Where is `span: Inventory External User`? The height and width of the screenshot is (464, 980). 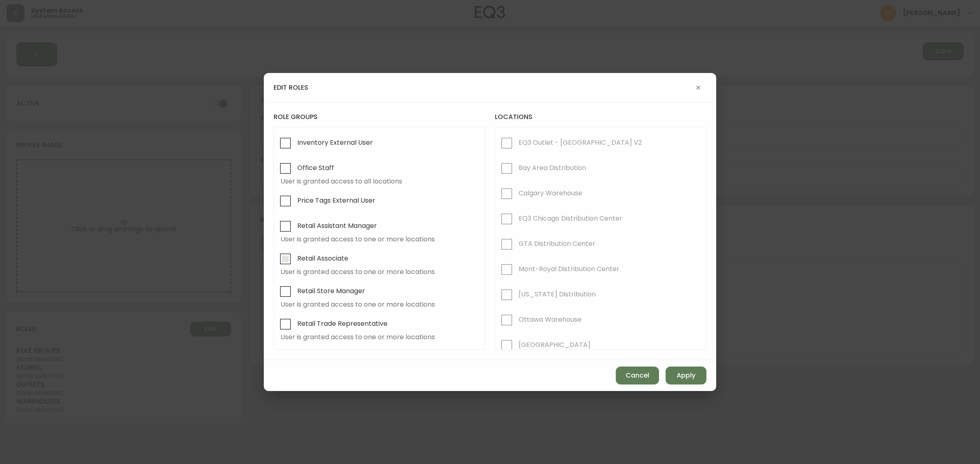
span: Inventory External User is located at coordinates (334, 142).